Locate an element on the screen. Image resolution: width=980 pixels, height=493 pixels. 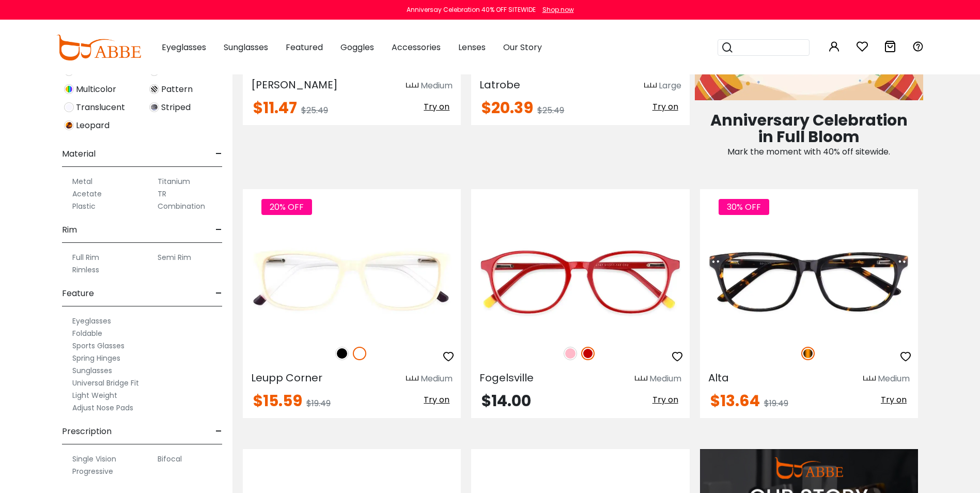
span: Lenses is located at coordinates (472, 47).